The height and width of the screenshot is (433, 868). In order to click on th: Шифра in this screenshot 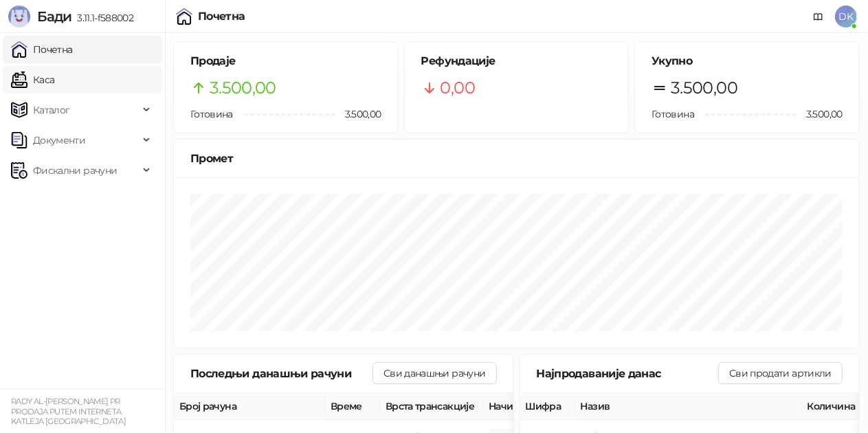, I will do `click(548, 406)`.